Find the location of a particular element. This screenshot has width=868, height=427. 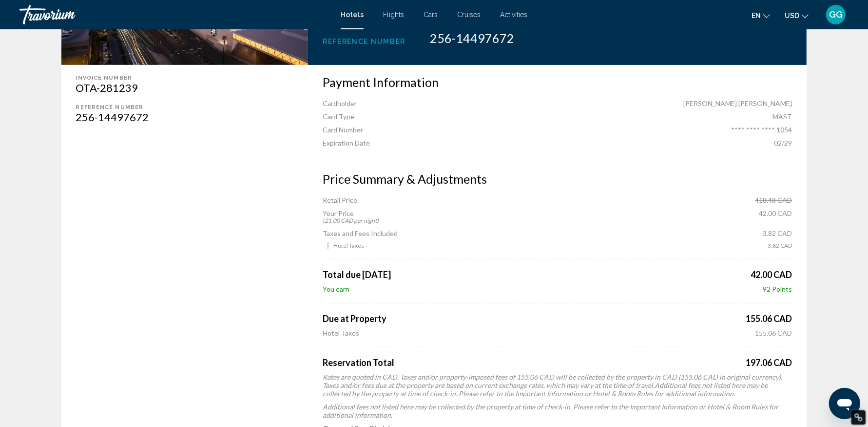

h3: Price Summary & Adjustments is located at coordinates (558, 178).